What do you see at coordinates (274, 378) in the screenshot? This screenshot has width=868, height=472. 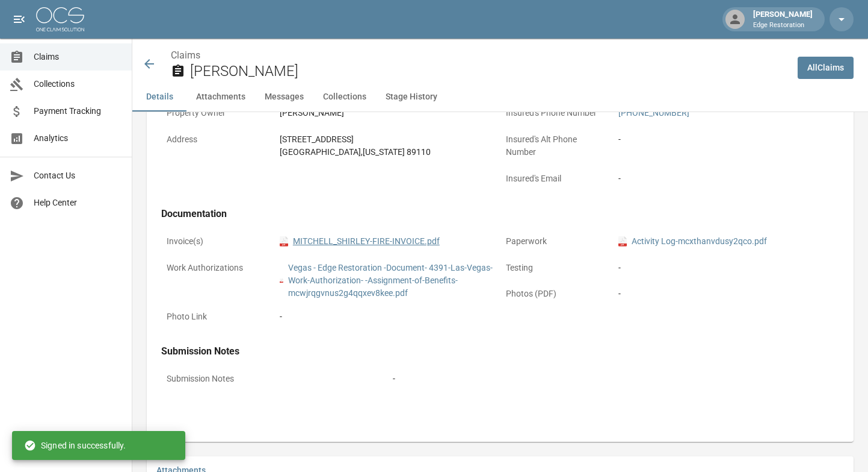 I see `p: Submission Notes` at bounding box center [274, 378].